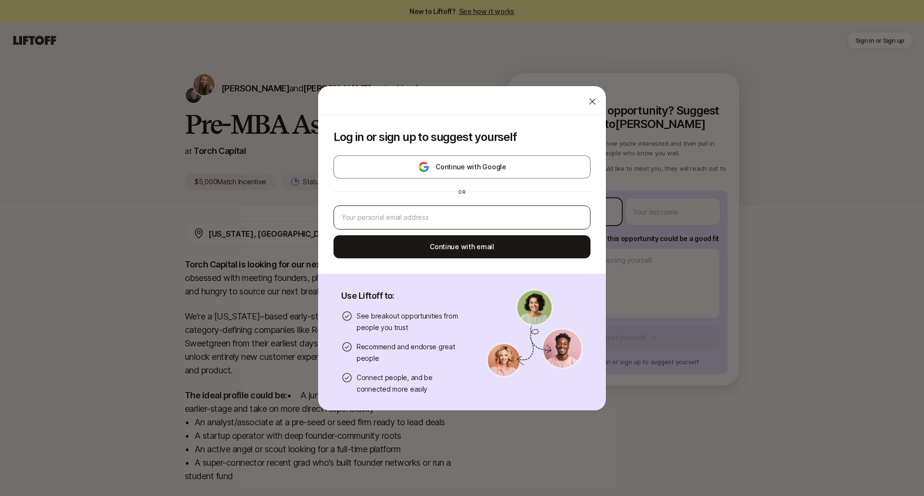  Describe the element at coordinates (462, 137) in the screenshot. I see `p: Log in or sign up to suggest yourself` at that location.